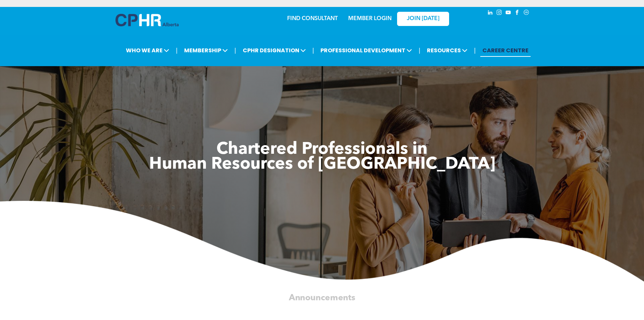 The height and width of the screenshot is (320, 644). Describe the element at coordinates (370, 19) in the screenshot. I see `a: MEMBER LOGIN` at that location.